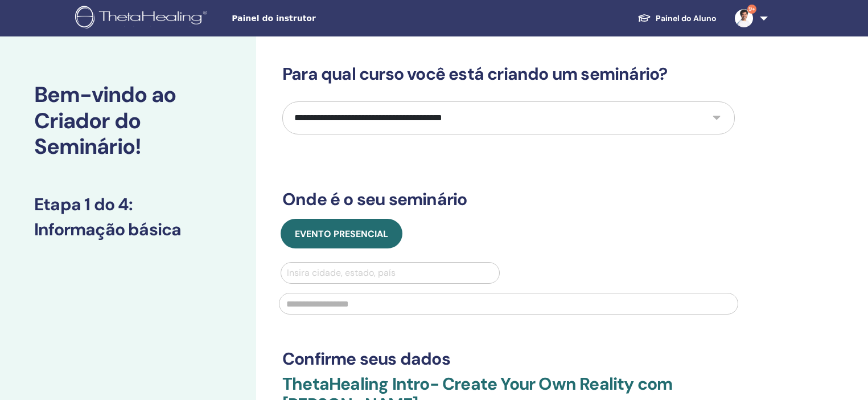 The width and height of the screenshot is (868, 400). I want to click on button: Evento presencial, so click(342, 233).